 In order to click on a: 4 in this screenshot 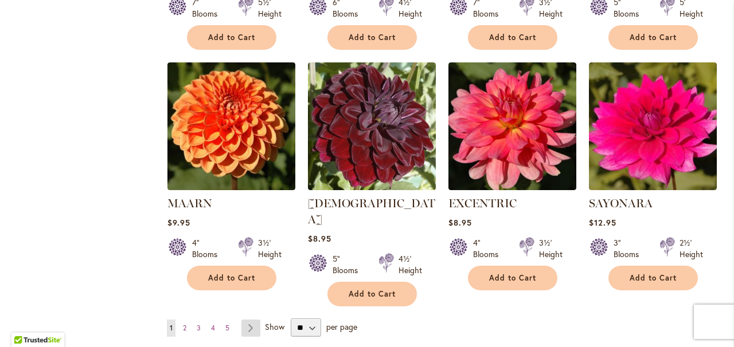, I will do `click(213, 328)`.